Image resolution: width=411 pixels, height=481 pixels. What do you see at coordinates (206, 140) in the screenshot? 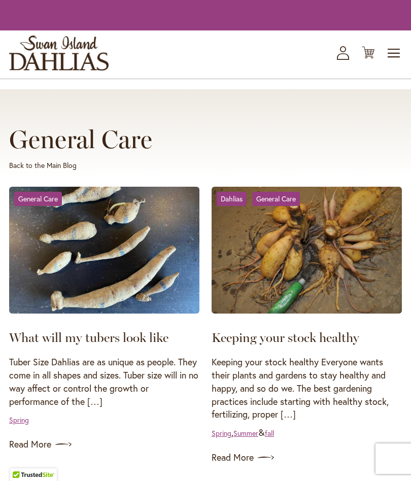
I see `h1: General Care` at bounding box center [206, 140].